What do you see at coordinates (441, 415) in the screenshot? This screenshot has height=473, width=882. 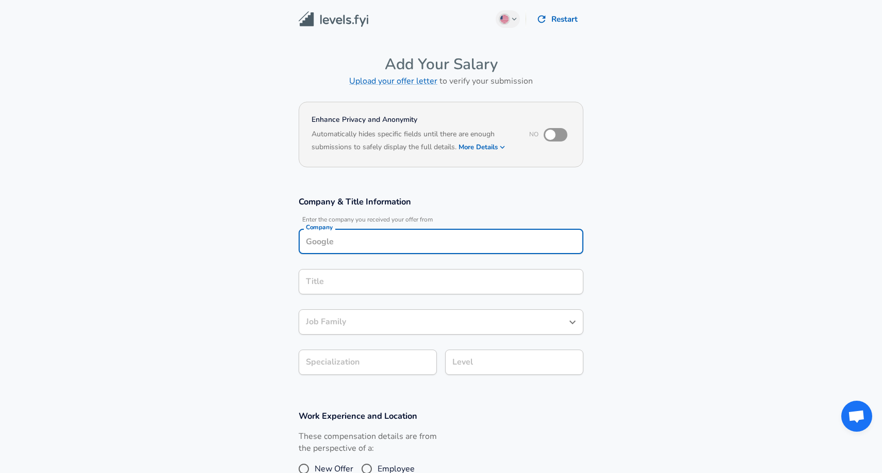 I see `h3: Work Experience and Location` at bounding box center [441, 415].